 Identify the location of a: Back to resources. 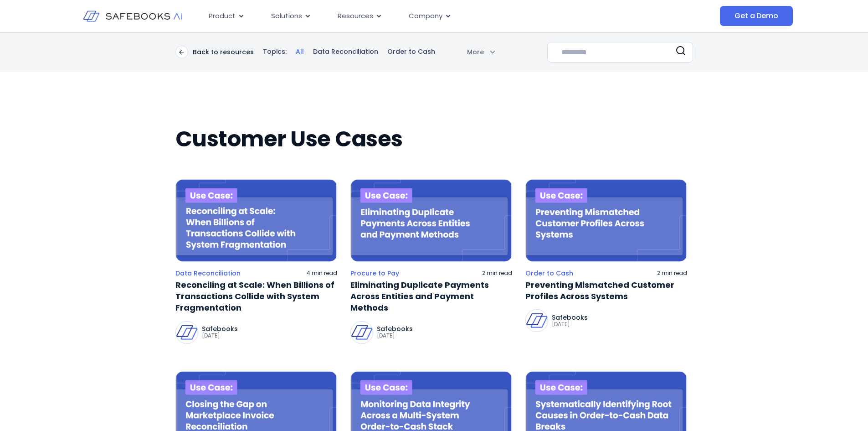
(215, 52).